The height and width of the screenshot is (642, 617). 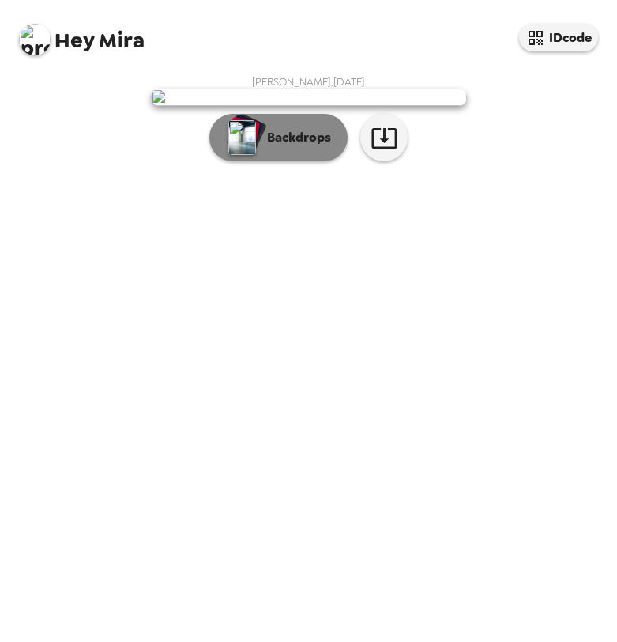 I want to click on button: Backdrops, so click(x=278, y=138).